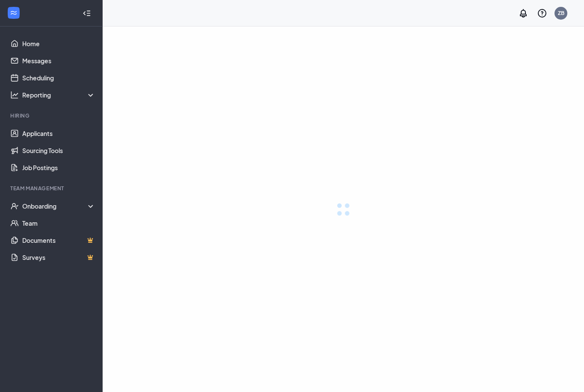 This screenshot has width=584, height=392. What do you see at coordinates (561, 13) in the screenshot?
I see `div: ZB` at bounding box center [561, 13].